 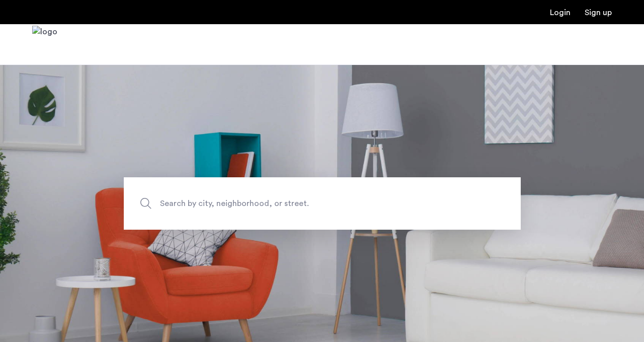 I want to click on input: Apartment Search, so click(x=322, y=204).